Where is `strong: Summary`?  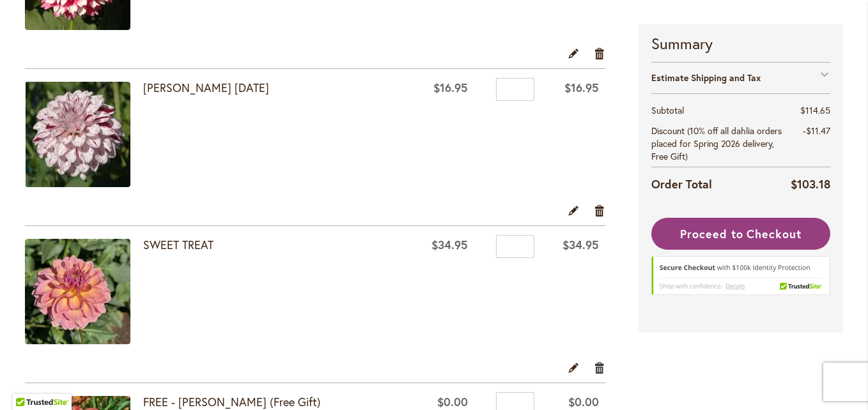 strong: Summary is located at coordinates (741, 43).